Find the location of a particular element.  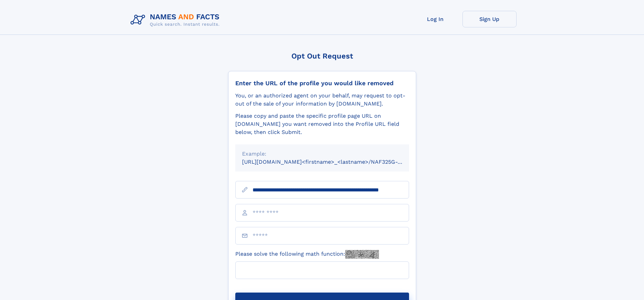

div: You, or an authorized agent on your behalf, may request to opt-out of the sale of your informatio... is located at coordinates (322, 100).